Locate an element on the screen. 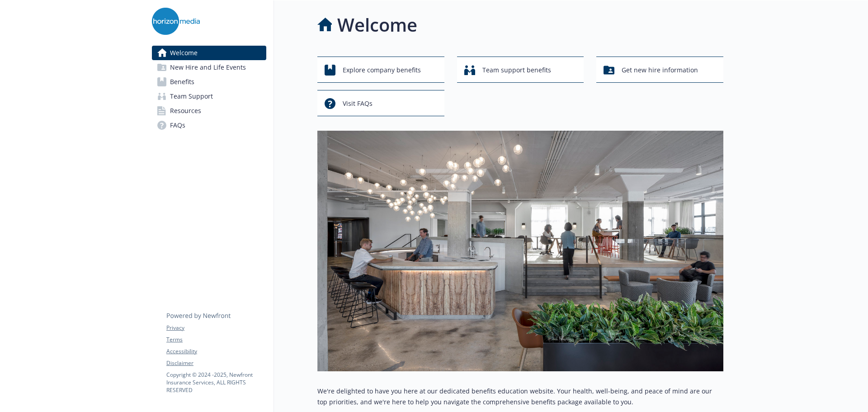 This screenshot has width=868, height=412. a: Terms is located at coordinates (216, 339).